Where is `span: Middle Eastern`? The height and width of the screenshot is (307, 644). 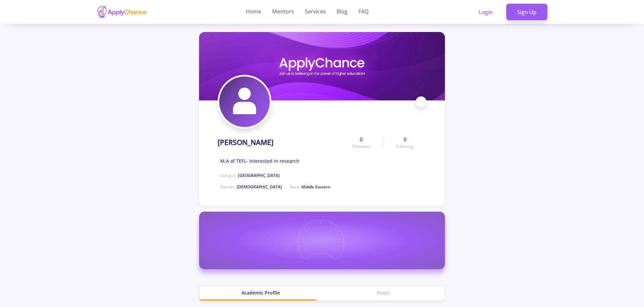
span: Middle Eastern is located at coordinates (316, 186).